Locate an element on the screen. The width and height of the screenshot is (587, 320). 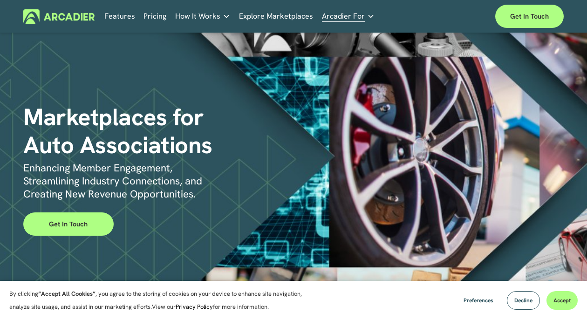
a: Privacy Policy is located at coordinates (194, 306).